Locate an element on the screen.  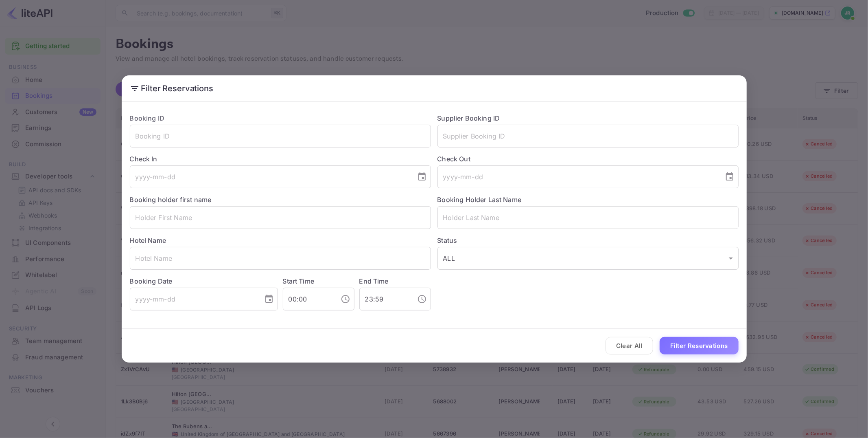
label: Booking Holder Last Name is located at coordinates (479, 199).